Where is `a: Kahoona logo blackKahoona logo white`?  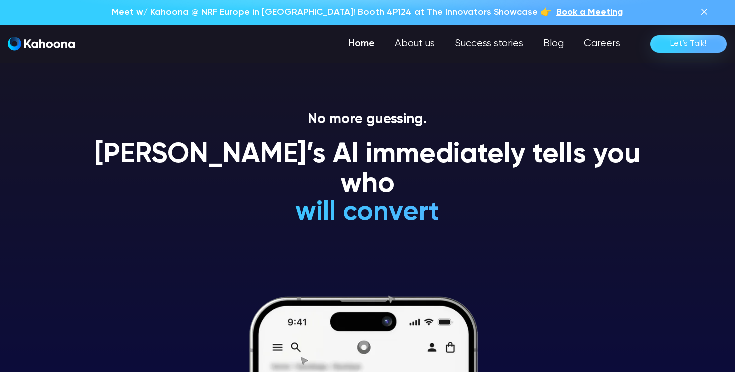 a: Kahoona logo blackKahoona logo white is located at coordinates (41, 44).